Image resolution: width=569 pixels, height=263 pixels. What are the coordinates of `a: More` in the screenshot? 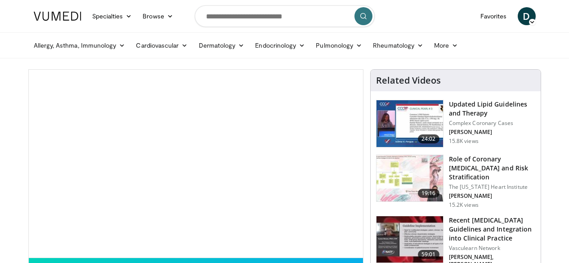 It's located at (446, 45).